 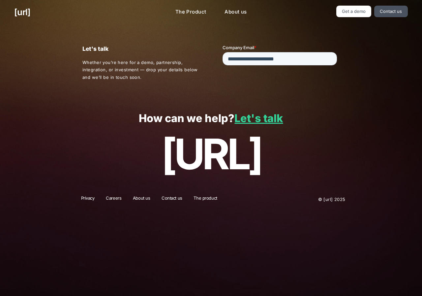 I want to click on a: Privacy, so click(x=88, y=199).